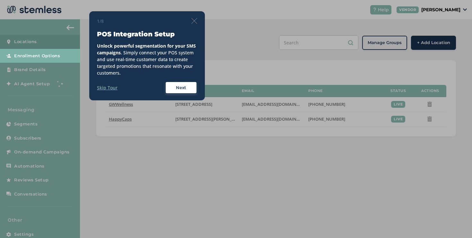 The width and height of the screenshot is (472, 238). What do you see at coordinates (181, 88) in the screenshot?
I see `span: Next` at bounding box center [181, 88].